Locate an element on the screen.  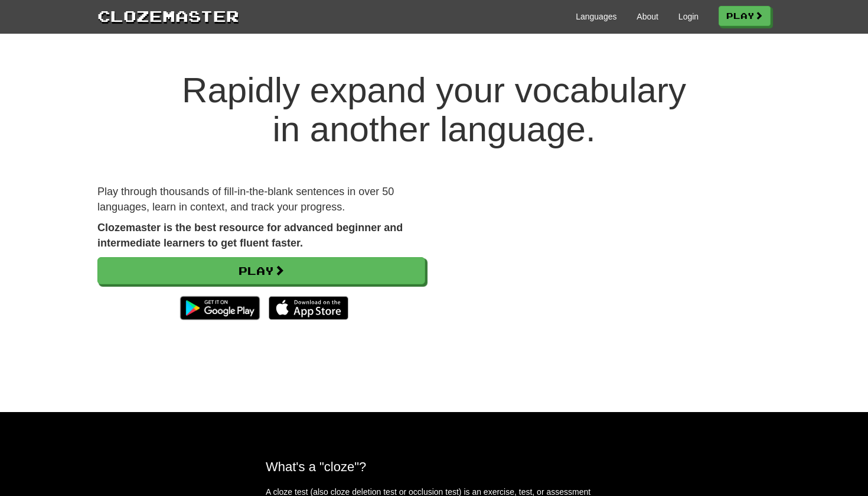
a: Clozemaster is located at coordinates (169, 15).